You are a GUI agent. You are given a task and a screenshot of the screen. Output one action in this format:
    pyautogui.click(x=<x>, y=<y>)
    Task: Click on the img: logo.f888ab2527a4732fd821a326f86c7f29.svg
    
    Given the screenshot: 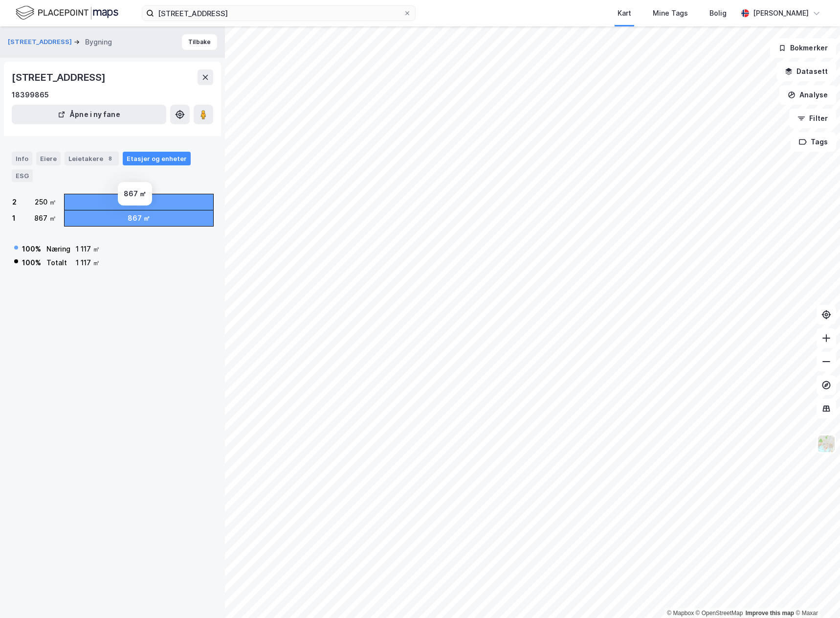 What is the action you would take?
    pyautogui.click(x=67, y=12)
    